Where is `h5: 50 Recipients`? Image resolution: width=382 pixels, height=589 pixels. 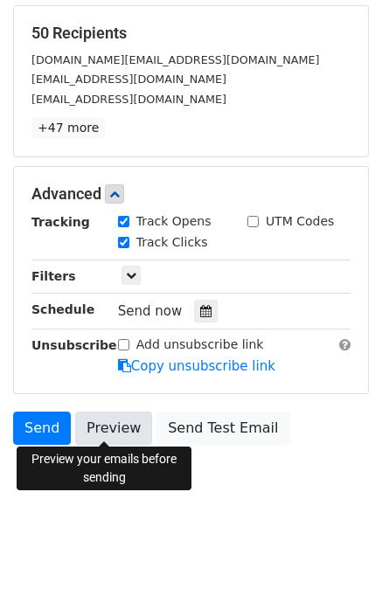
h5: 50 Recipients is located at coordinates (190, 33).